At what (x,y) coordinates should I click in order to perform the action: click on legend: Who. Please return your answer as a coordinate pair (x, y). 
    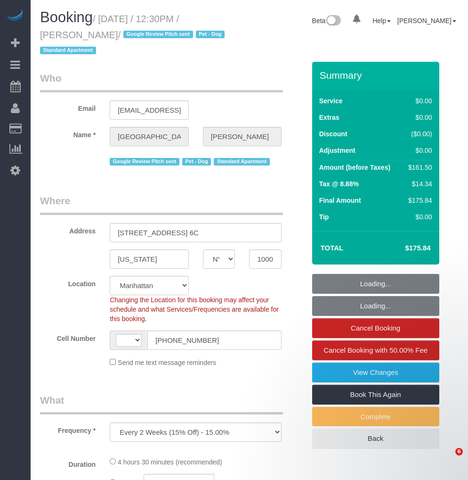
    Looking at the image, I should click on (162, 81).